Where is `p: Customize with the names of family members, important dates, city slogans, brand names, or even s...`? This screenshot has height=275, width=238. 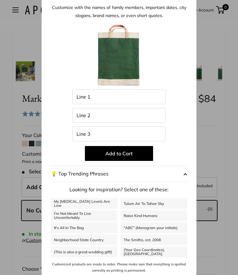 p: Customize with the names of family members, important dates, city slogans, brand names, or even s... is located at coordinates (119, 11).